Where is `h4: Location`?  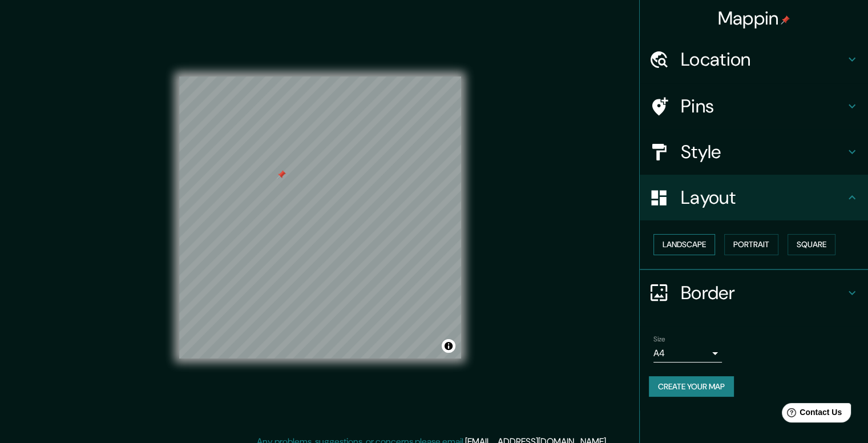 h4: Location is located at coordinates (763, 60).